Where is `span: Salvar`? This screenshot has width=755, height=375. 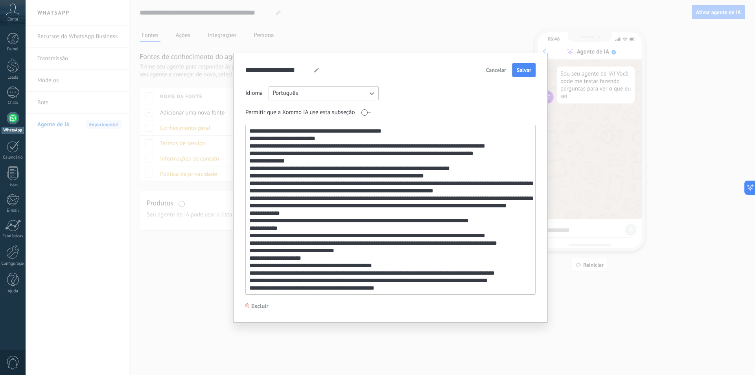
span: Salvar is located at coordinates (524, 70).